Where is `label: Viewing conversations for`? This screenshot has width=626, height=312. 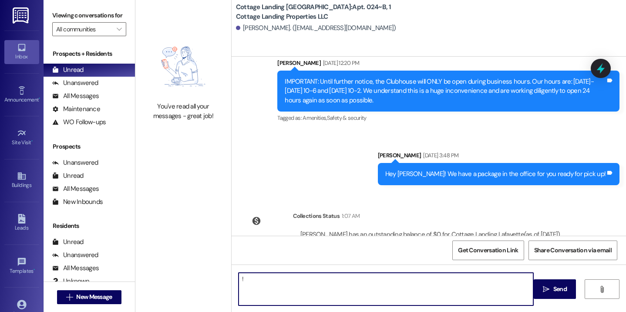 label: Viewing conversations for is located at coordinates (89, 15).